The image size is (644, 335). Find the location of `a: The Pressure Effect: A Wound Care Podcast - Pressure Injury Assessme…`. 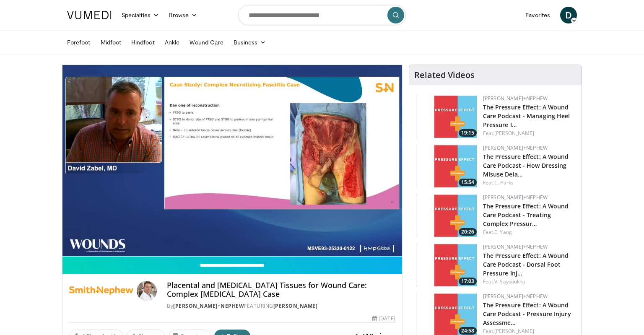

a: The Pressure Effect: A Wound Care Podcast - Pressure Injury Assessme… is located at coordinates (527, 314).